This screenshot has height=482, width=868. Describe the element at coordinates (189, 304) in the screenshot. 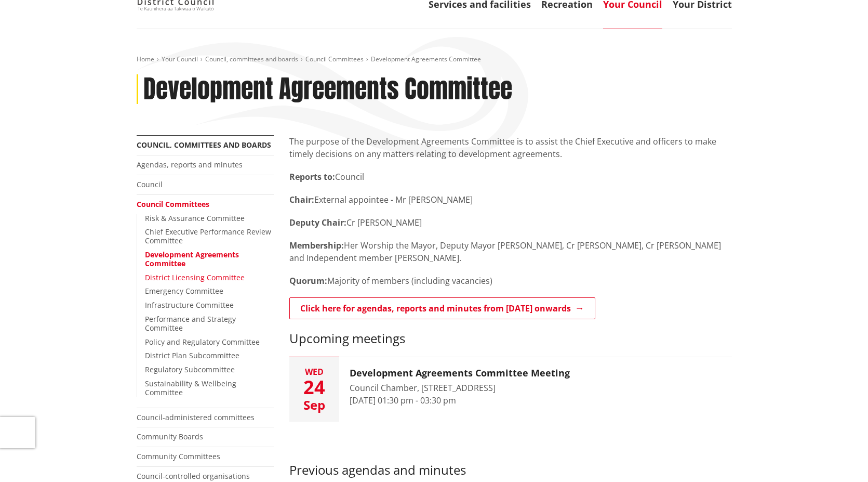

I see `a: Infrastructure Committee` at that location.